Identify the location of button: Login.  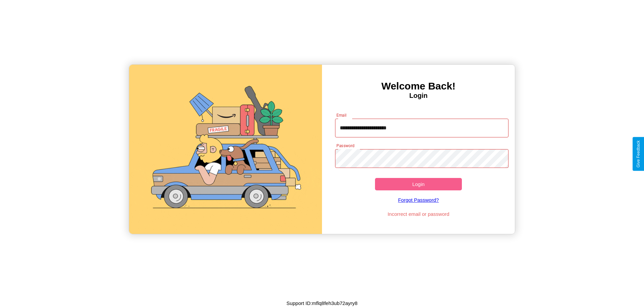
(418, 184).